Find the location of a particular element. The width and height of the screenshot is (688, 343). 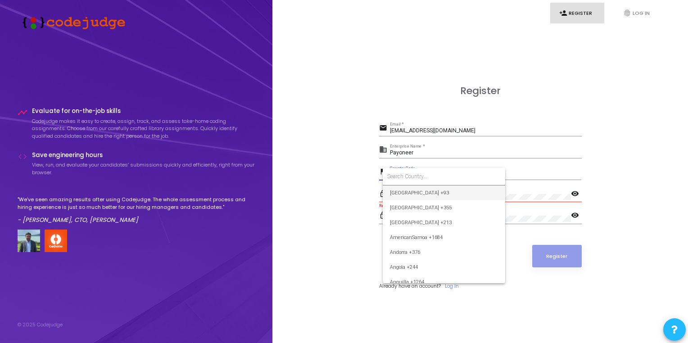

input: Search Country... is located at coordinates (444, 176).